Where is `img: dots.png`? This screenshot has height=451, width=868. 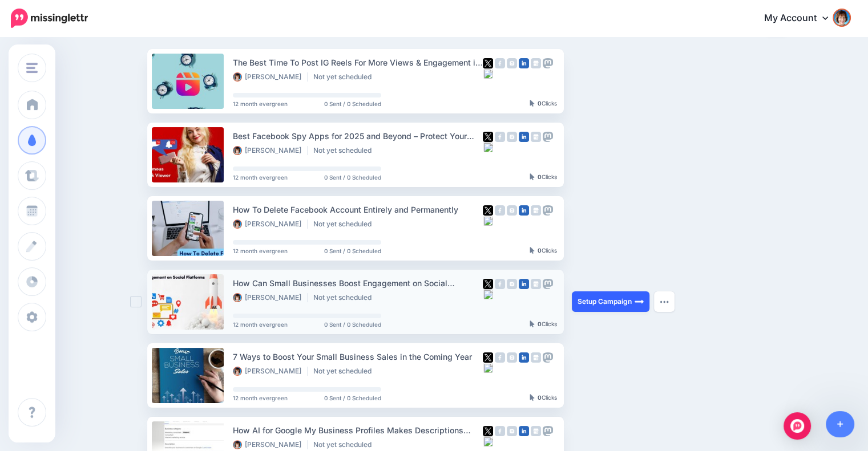
img: dots.png is located at coordinates (664, 302).